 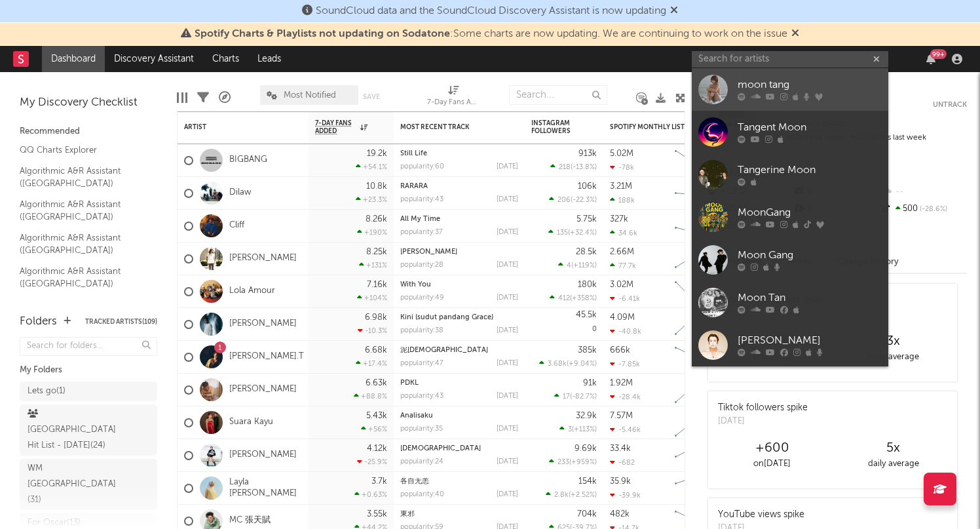 I want to click on div: 3 x, so click(x=893, y=342).